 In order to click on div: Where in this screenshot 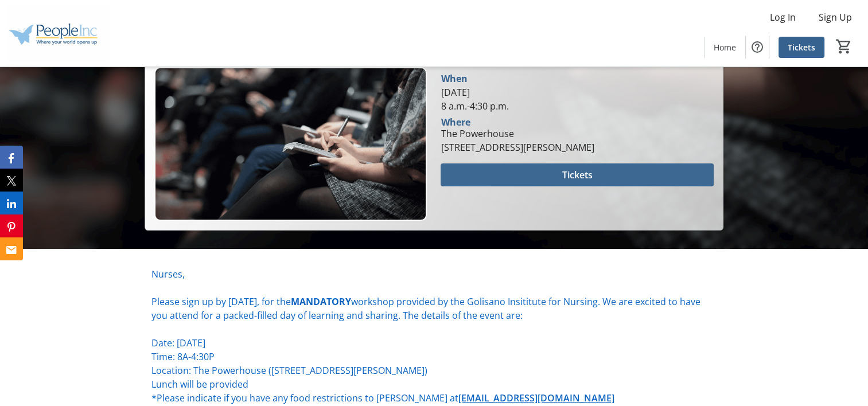, I will do `click(455, 123)`.